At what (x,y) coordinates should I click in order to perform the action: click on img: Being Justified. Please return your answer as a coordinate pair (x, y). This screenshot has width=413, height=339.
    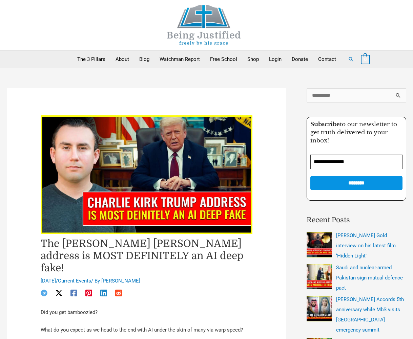
    Looking at the image, I should click on (204, 25).